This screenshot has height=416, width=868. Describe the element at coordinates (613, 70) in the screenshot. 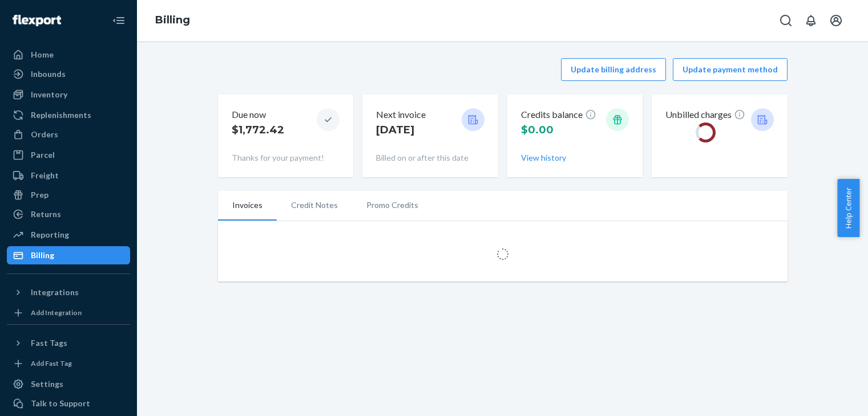

I see `button: Update billing address` at that location.